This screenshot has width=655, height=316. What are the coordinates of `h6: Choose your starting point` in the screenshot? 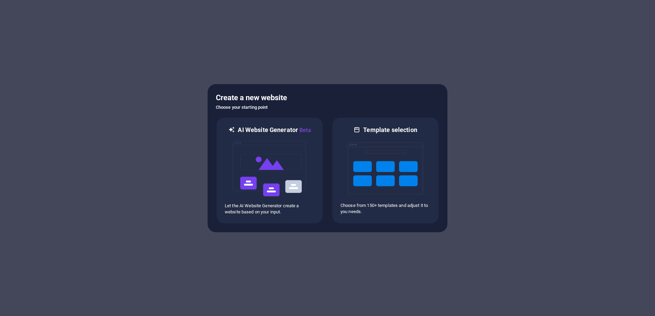 It's located at (327, 108).